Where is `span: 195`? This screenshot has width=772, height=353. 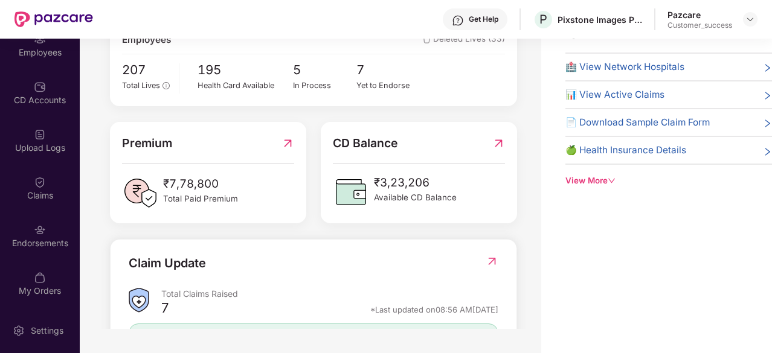 span: 195 is located at coordinates (245, 70).